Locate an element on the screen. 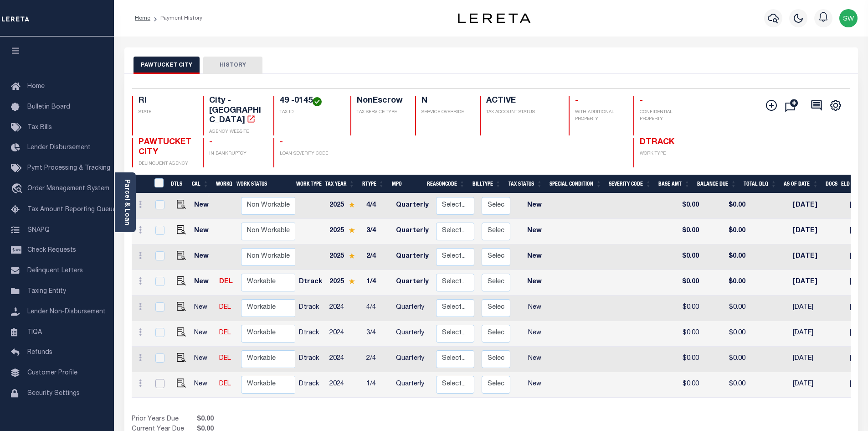  a: Parcel & Loan is located at coordinates (126, 202).